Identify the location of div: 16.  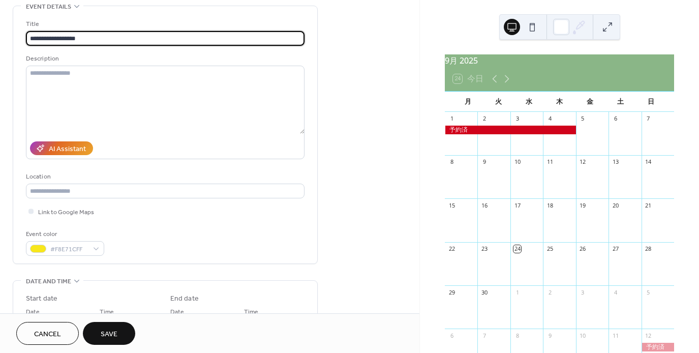
(484, 205).